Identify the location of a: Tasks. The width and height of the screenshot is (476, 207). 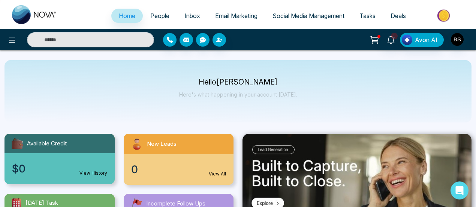
(368, 16).